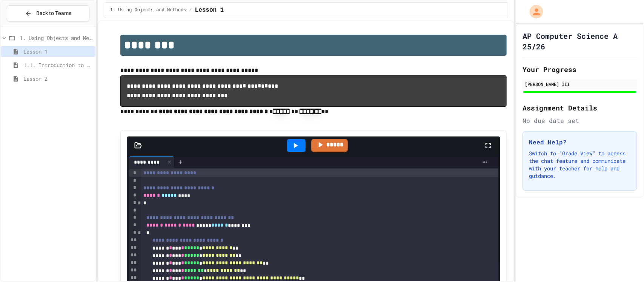  What do you see at coordinates (580, 121) in the screenshot?
I see `div: No due date set` at bounding box center [580, 121].